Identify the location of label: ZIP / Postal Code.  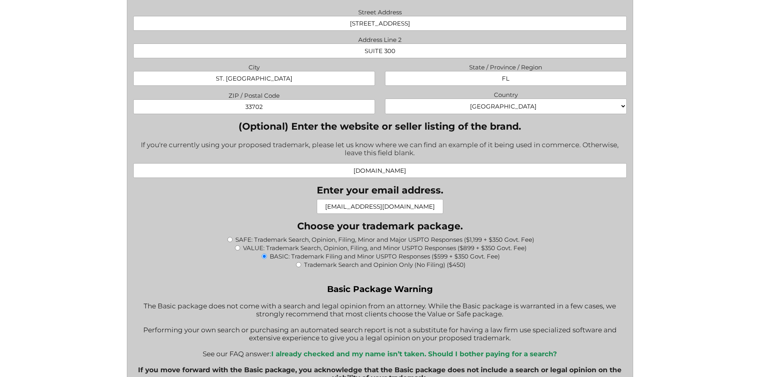
(254, 95).